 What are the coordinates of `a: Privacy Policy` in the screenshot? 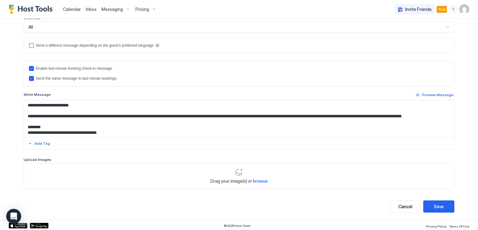 It's located at (436, 226).